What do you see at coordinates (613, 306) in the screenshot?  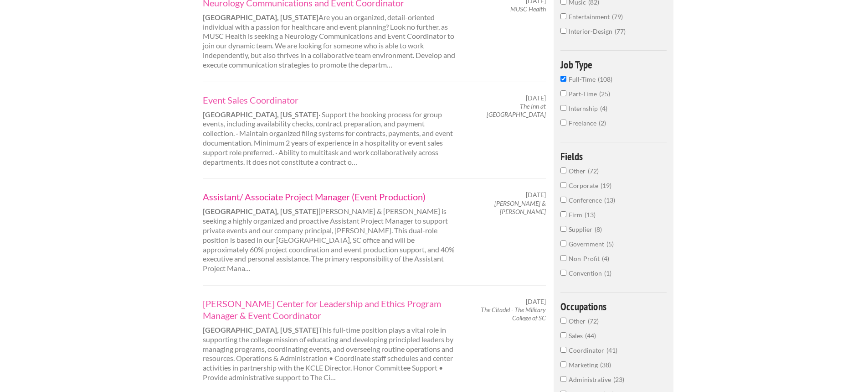 I see `h4: Occupations` at bounding box center [613, 306].